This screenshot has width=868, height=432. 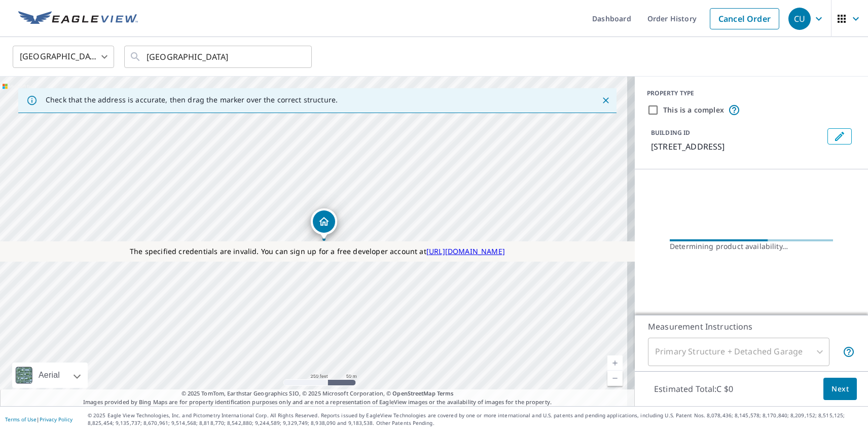 I want to click on div: PROPERTY TYPE, so click(x=752, y=94).